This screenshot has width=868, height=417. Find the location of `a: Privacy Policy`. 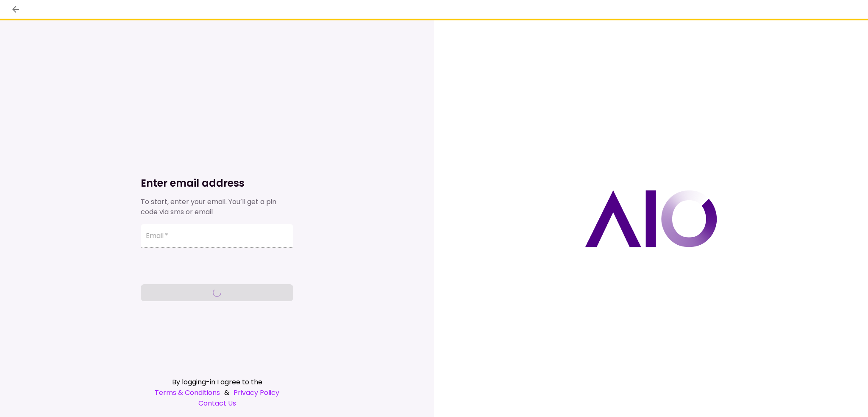

a: Privacy Policy is located at coordinates (256, 392).